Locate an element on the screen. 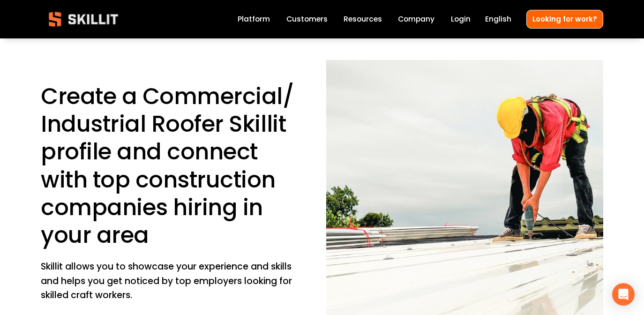 This screenshot has height=315, width=644. span: Resources is located at coordinates (363, 19).